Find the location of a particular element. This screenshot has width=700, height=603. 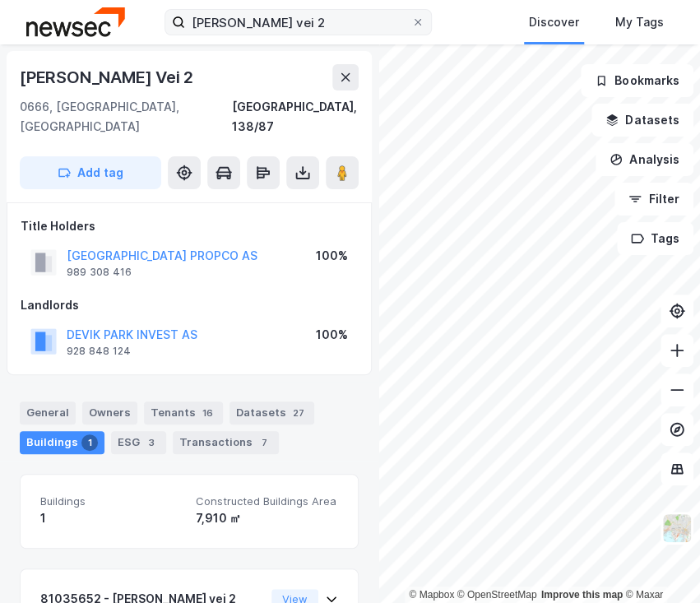

div: Datasets is located at coordinates (272, 413).